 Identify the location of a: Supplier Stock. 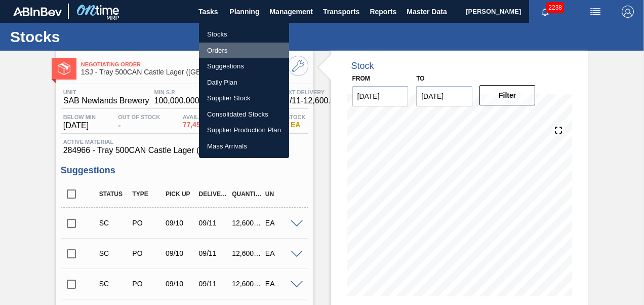
(244, 98).